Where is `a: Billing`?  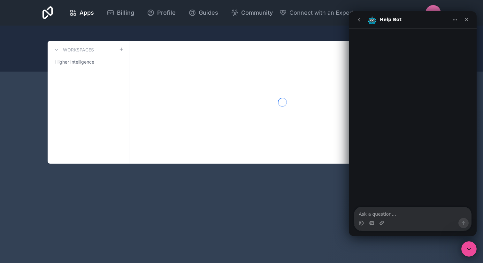
a: Billing is located at coordinates (121, 13).